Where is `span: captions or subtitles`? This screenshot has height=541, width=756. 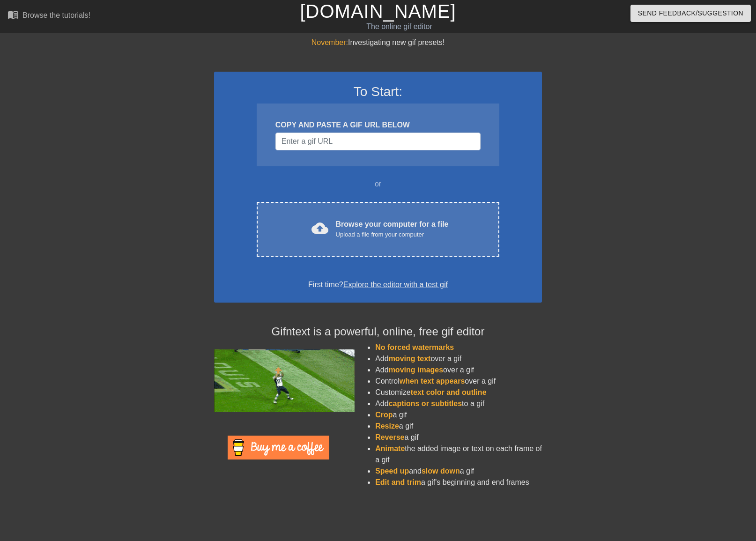
span: captions or subtitles is located at coordinates (425, 403).